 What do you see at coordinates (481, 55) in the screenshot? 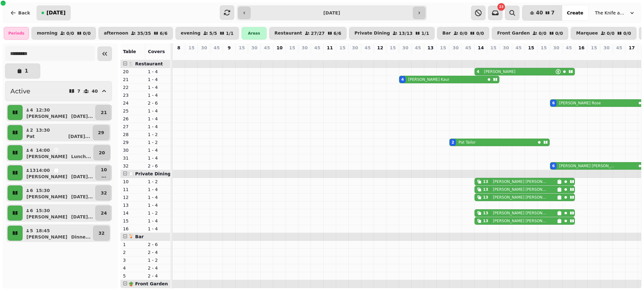
I see `p: 17` at bounding box center [481, 55].